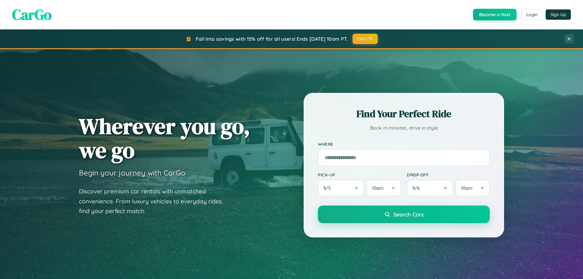 This screenshot has width=583, height=279. What do you see at coordinates (558, 15) in the screenshot?
I see `button: Sign Up` at bounding box center [558, 15].